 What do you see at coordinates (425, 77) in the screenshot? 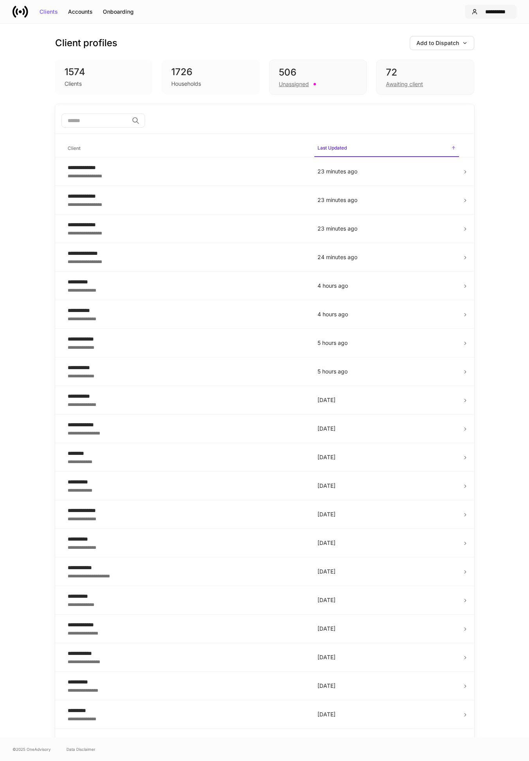
I see `div: 72Awaiting client` at bounding box center [425, 77].